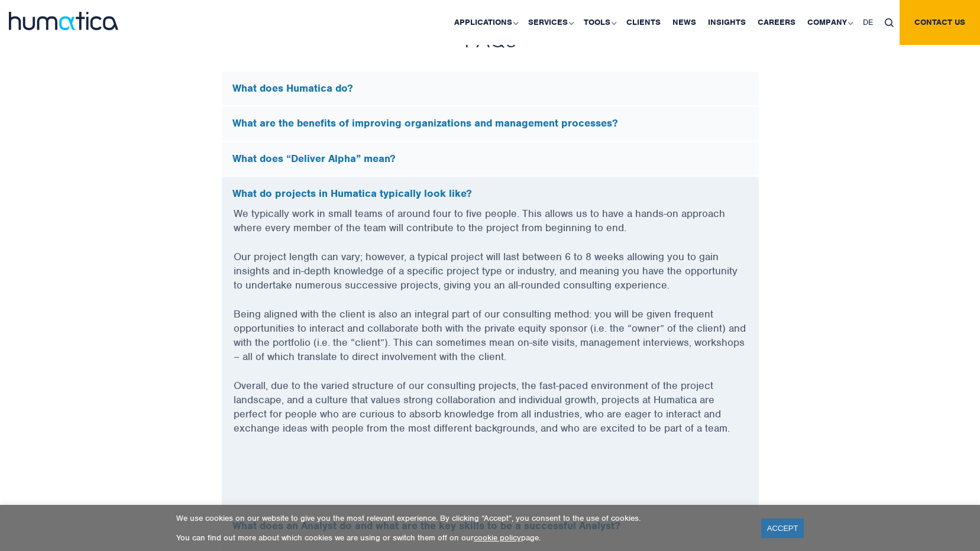  What do you see at coordinates (490, 194) in the screenshot?
I see `h5: What do projects in Humatica typically look like?` at bounding box center [490, 194].